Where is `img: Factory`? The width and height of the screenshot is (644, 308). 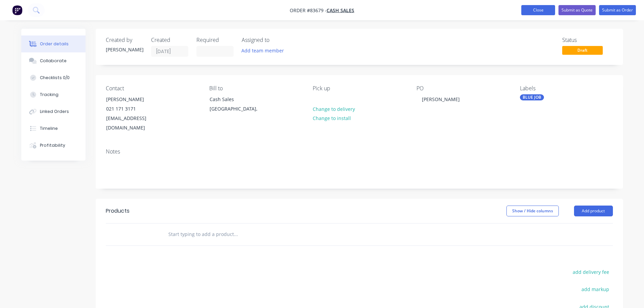
img: Factory is located at coordinates (17, 10).